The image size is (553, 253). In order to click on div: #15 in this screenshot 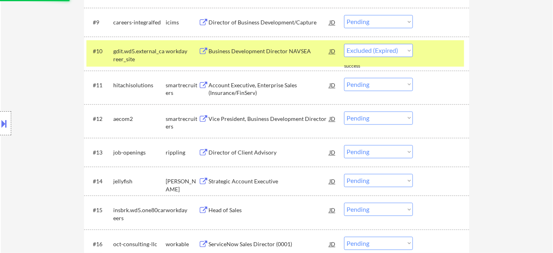, I will do `click(100, 210)`.